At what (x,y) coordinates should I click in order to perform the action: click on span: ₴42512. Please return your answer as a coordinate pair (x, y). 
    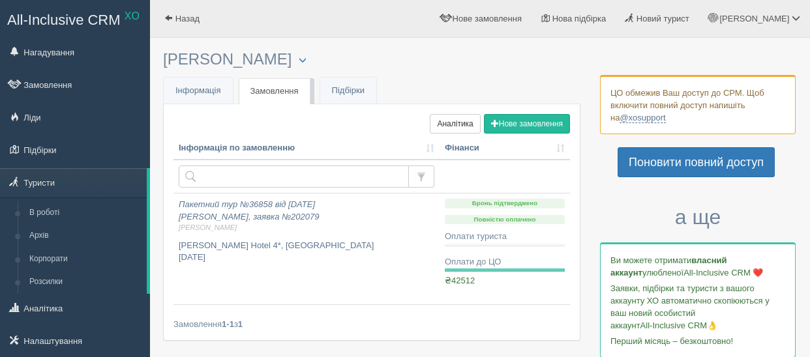
    Looking at the image, I should click on (460, 280).